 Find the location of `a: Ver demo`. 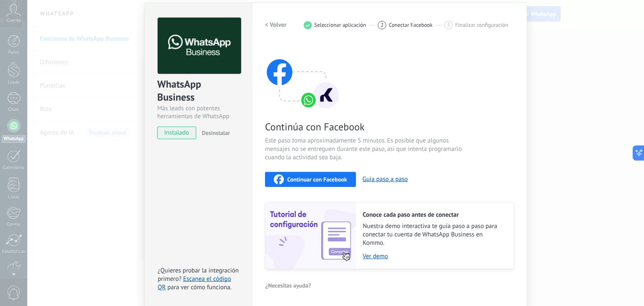

a: Ver demo is located at coordinates (434, 256).